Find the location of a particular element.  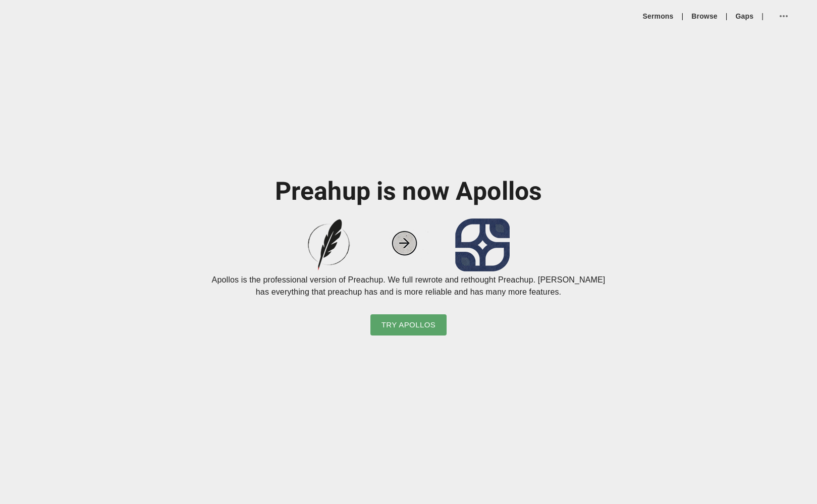

a: Gaps is located at coordinates (745, 16).